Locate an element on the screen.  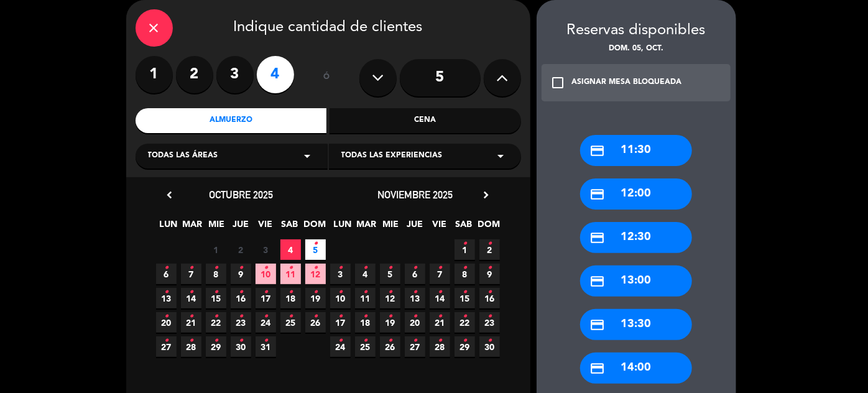
span: 5 is located at coordinates (316, 249).